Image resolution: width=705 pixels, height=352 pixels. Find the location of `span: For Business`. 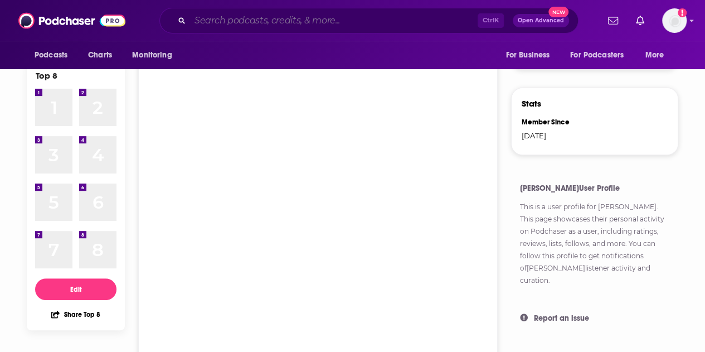

span: For Business is located at coordinates (528, 55).